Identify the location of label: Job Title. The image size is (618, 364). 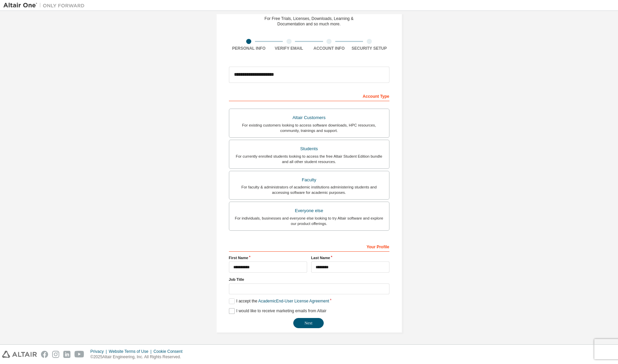
(309, 280).